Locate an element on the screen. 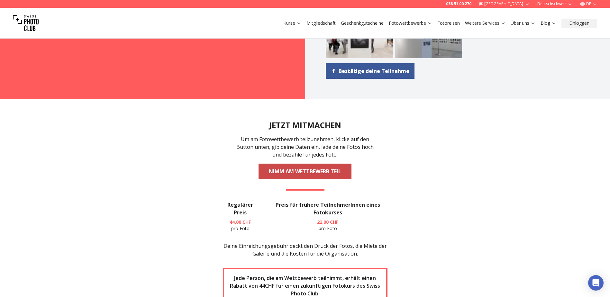  p: Um am Fotowettbewerb teilzunehmen, klicke auf den Button unten, gib deine Daten ein, lade deine F... is located at coordinates (305, 147).